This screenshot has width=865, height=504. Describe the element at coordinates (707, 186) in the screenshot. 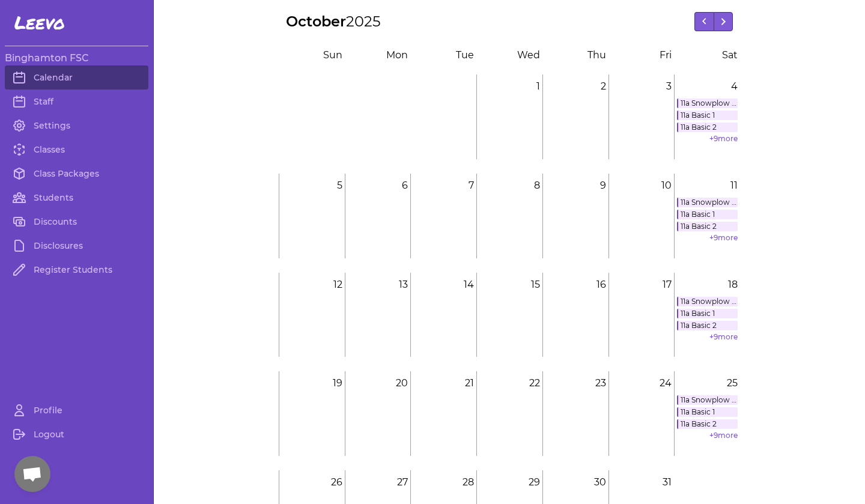

I see `p: 11` at that location.